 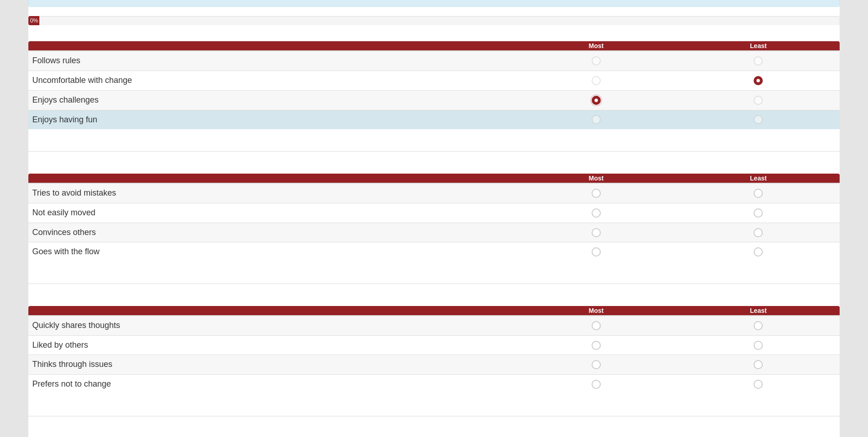 What do you see at coordinates (271, 212) in the screenshot?
I see `td: Not easily moved` at bounding box center [271, 212].